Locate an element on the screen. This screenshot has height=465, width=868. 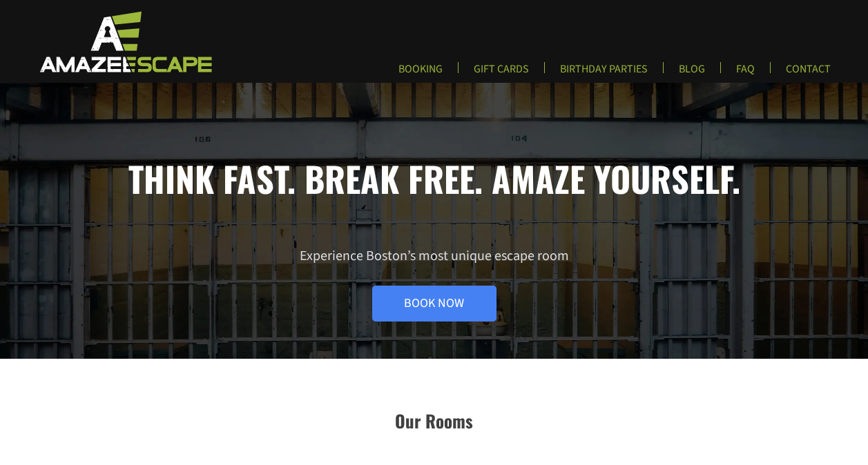
a: BIRTHDAY PARTIES is located at coordinates (604, 74).